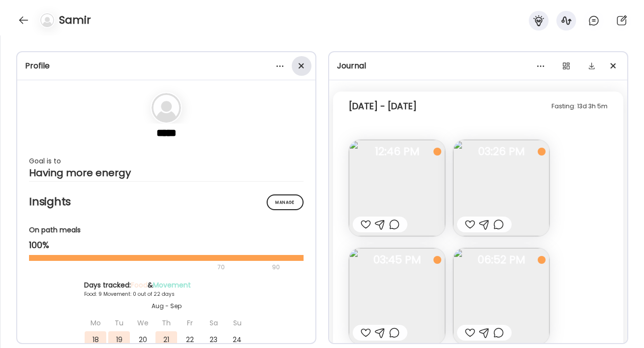  I want to click on h4: Samir, so click(75, 20).